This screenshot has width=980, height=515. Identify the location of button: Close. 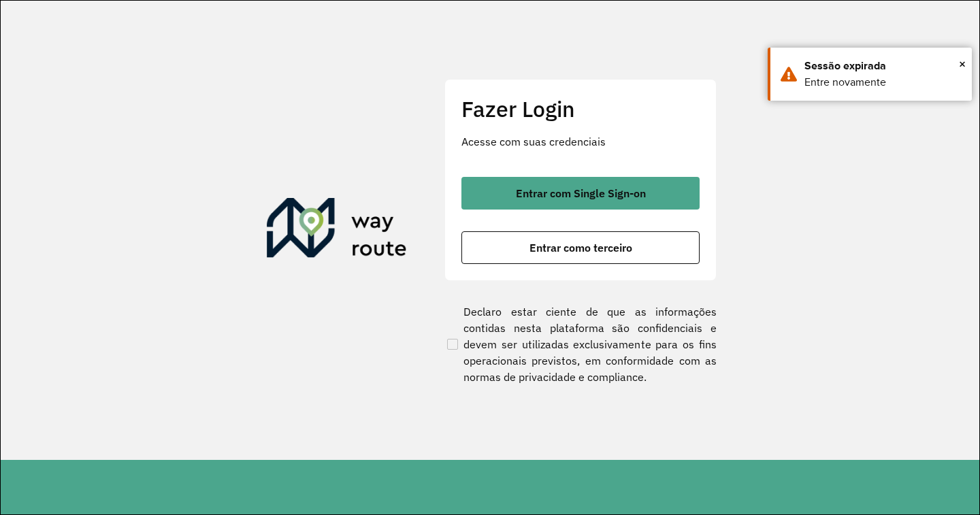
(962, 64).